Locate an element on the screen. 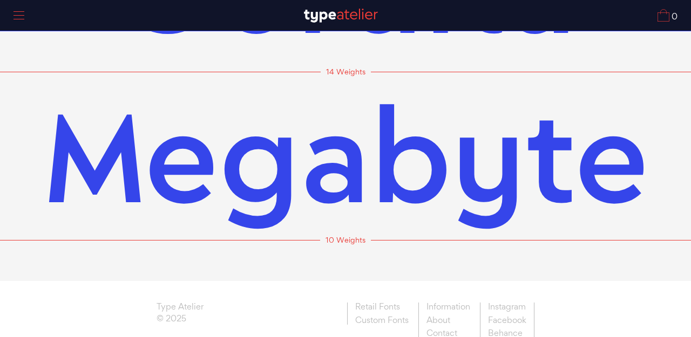 The image size is (691, 337). a: Information is located at coordinates (448, 308).